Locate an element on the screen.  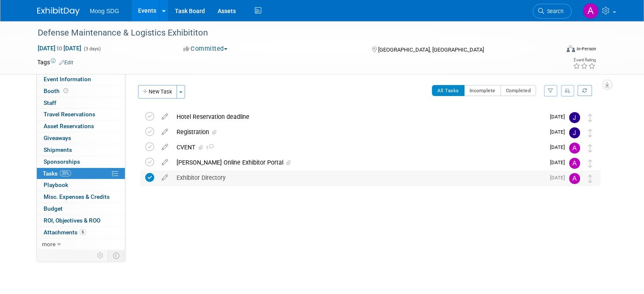
span: 6 is located at coordinates (82, 232).